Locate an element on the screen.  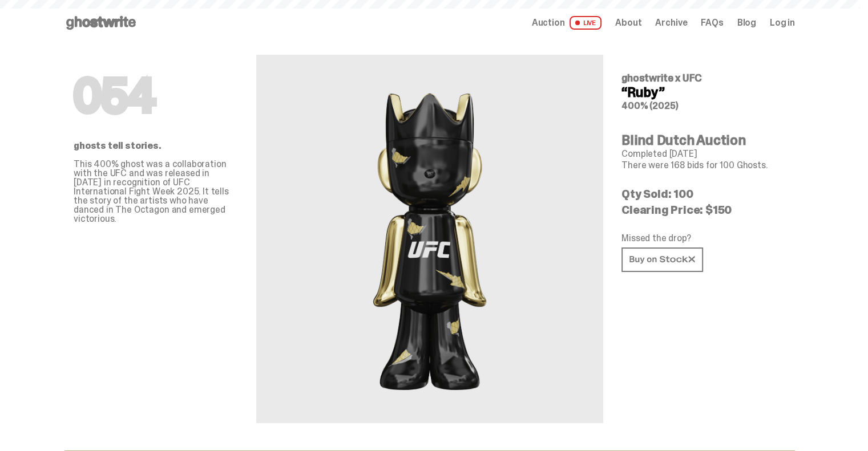
span: ghostwrite x UFC is located at coordinates (662, 78).